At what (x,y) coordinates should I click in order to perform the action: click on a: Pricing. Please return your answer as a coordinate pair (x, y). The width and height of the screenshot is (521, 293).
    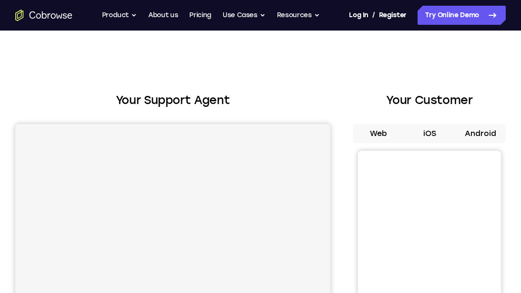
    Looking at the image, I should click on (200, 15).